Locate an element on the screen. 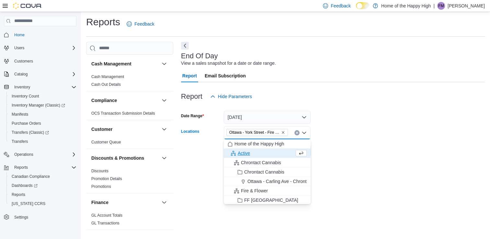  span: Active is located at coordinates (244, 153).